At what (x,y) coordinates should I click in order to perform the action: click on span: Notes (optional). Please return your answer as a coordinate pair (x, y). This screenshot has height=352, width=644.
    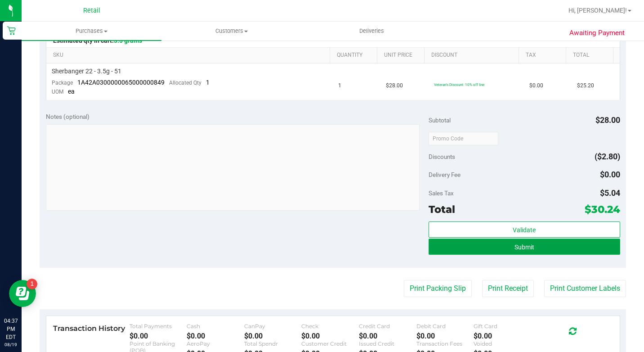
    Looking at the image, I should click on (67, 117).